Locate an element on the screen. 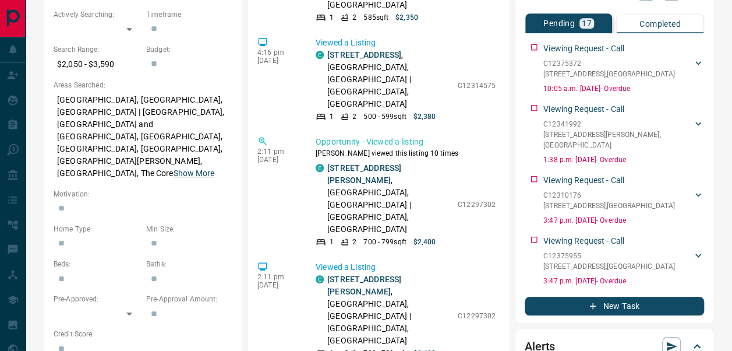 Image resolution: width=732 pixels, height=351 pixels. p: Opportunity - Viewed a listing is located at coordinates (405, 141).